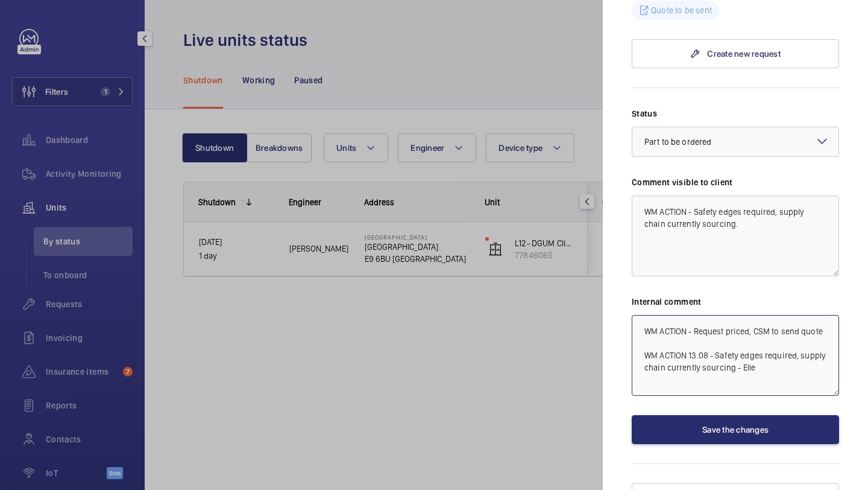 The height and width of the screenshot is (490, 868). Describe the element at coordinates (735, 182) in the screenshot. I see `label: Comment visible to client` at that location.